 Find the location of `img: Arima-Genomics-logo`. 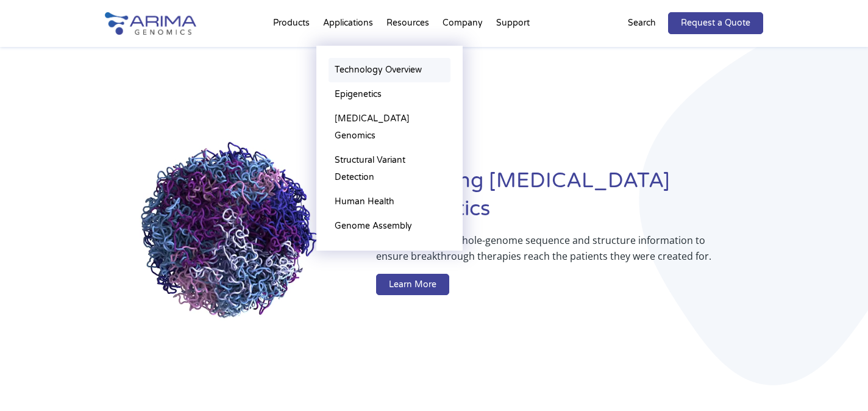

img: Arima-Genomics-logo is located at coordinates (151, 23).